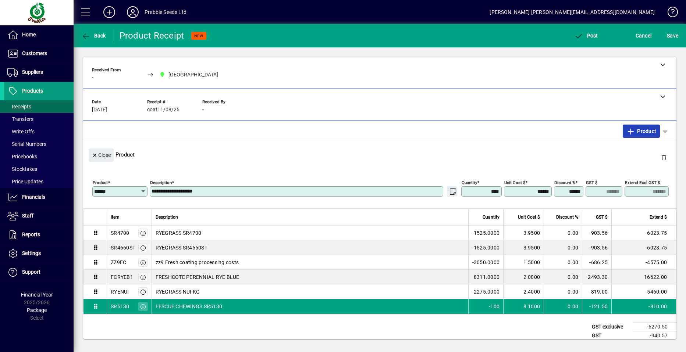 The height and width of the screenshot is (352, 686). I want to click on button: Product, so click(641, 131).